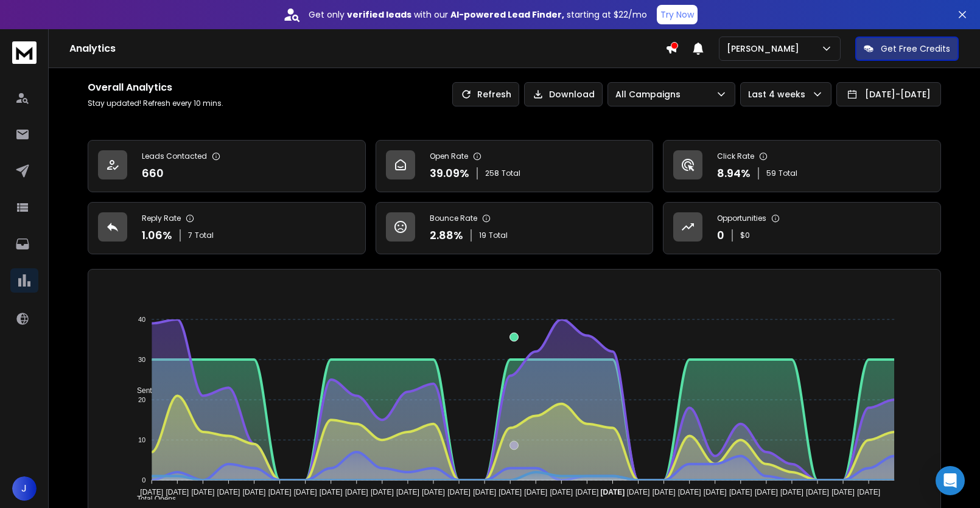  Describe the element at coordinates (155, 87) in the screenshot. I see `h1: Overall Analytics` at that location.